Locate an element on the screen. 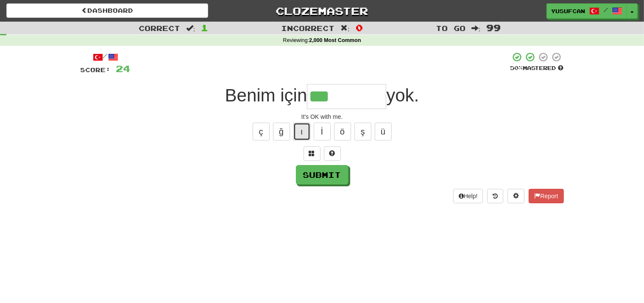  strong: 2,000 Most Common is located at coordinates (335, 40).